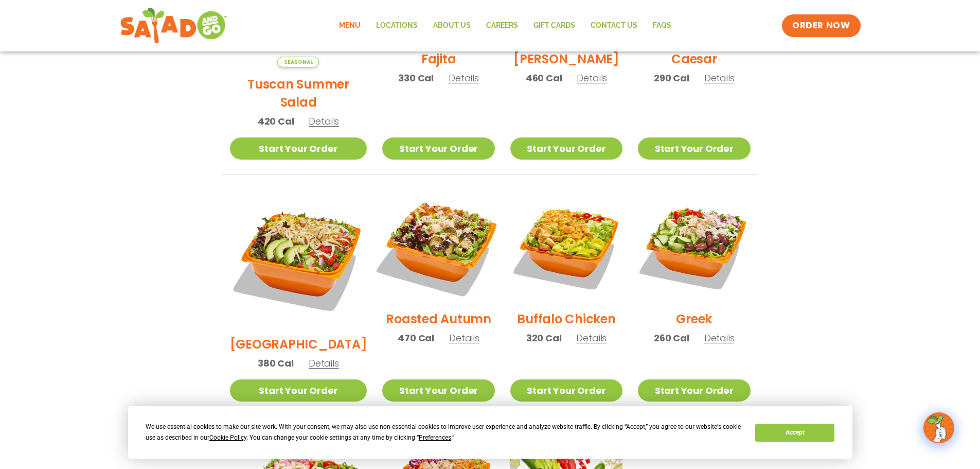 The height and width of the screenshot is (469, 980). Describe the element at coordinates (671, 338) in the screenshot. I see `span: 260 Cal` at that location.